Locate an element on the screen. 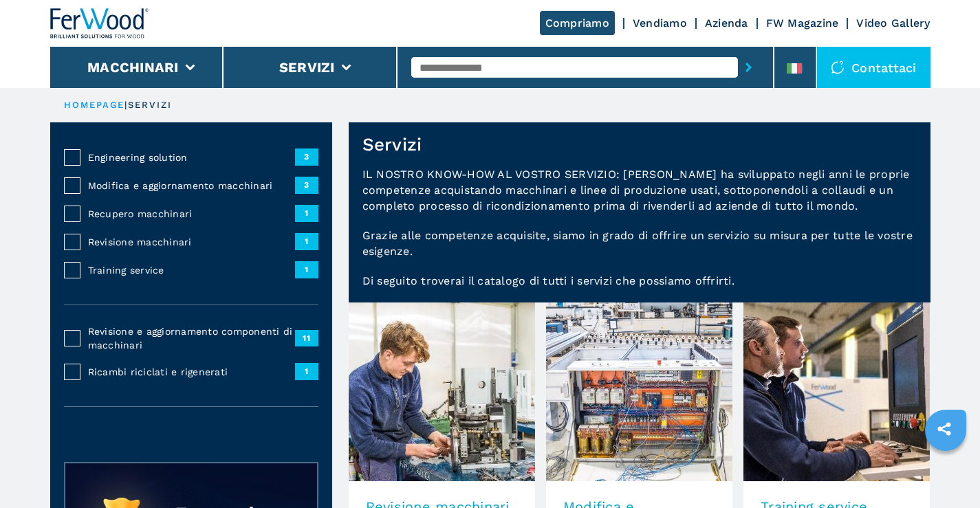 This screenshot has height=508, width=980. a: Compriamo is located at coordinates (577, 23).